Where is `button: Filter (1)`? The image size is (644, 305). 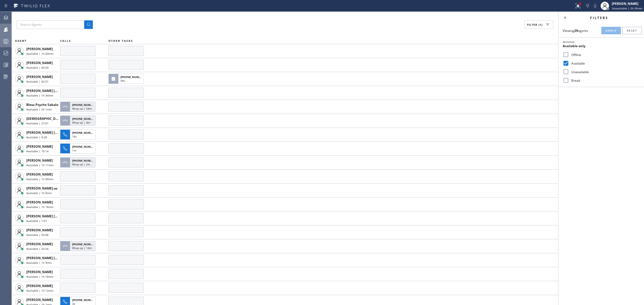 button: Filter (1) is located at coordinates (539, 25).